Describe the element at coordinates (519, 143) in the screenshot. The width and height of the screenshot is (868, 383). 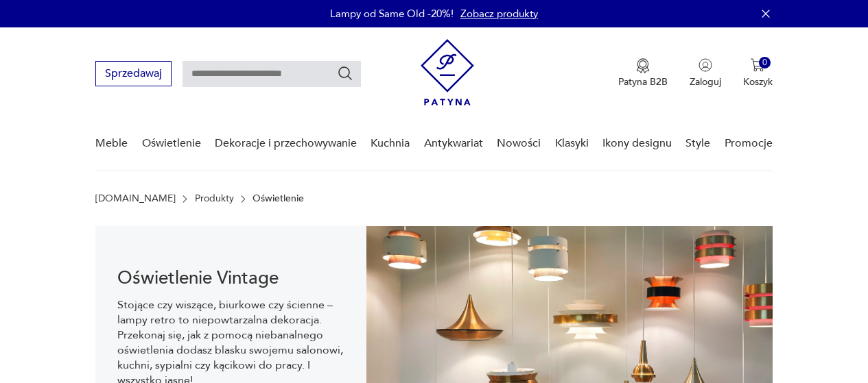
I see `a: Nowości` at that location.